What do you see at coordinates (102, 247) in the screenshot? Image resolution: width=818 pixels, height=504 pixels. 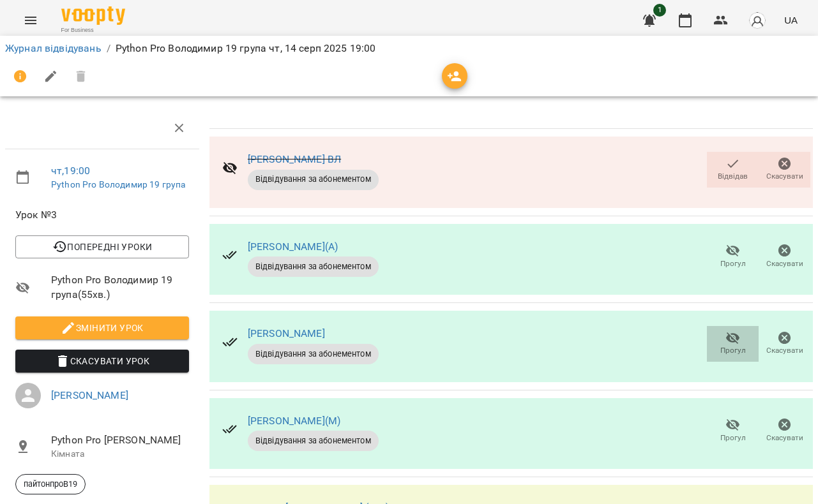 I see `button: Попередні уроки` at bounding box center [102, 247].